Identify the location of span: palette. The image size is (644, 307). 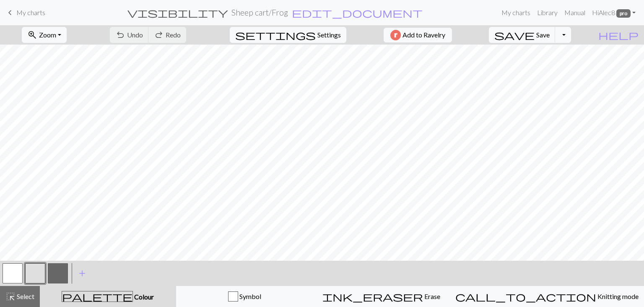
(97, 296).